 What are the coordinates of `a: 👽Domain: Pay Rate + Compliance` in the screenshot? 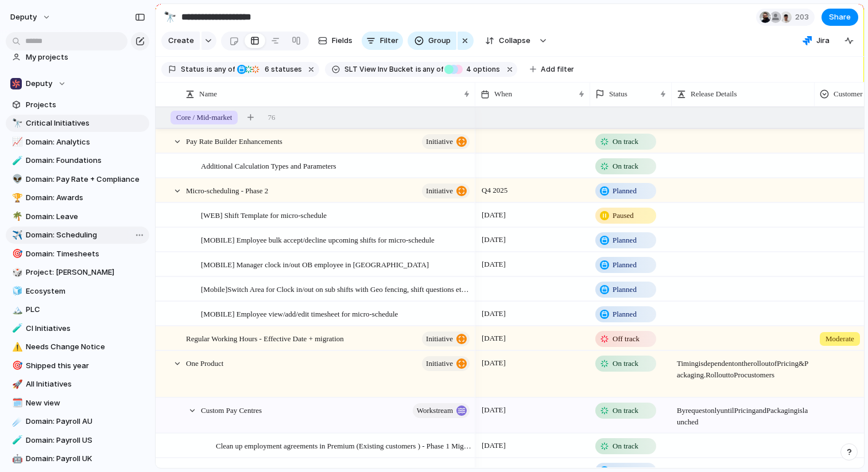 It's located at (78, 180).